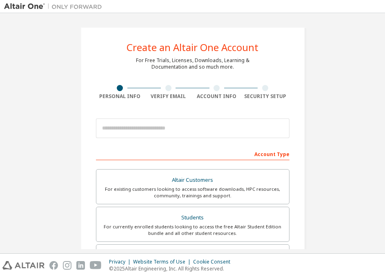  I want to click on div: Students, so click(193, 217).